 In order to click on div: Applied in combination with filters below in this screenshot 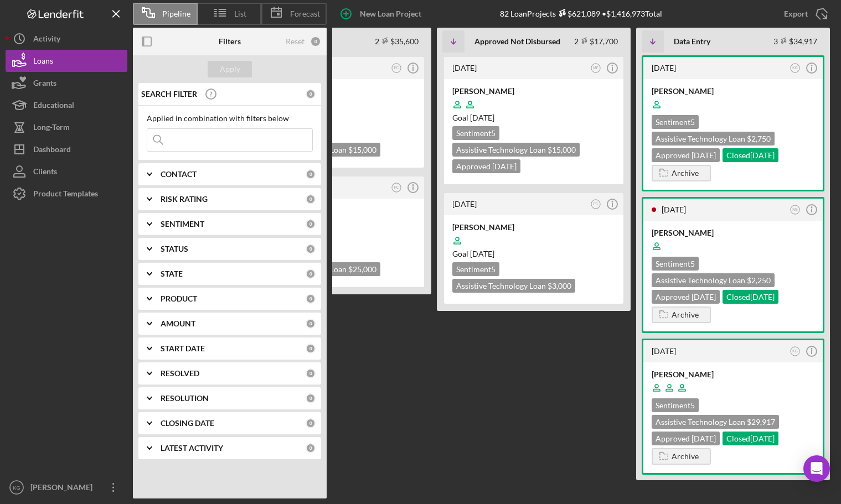, I will do `click(230, 119)`.